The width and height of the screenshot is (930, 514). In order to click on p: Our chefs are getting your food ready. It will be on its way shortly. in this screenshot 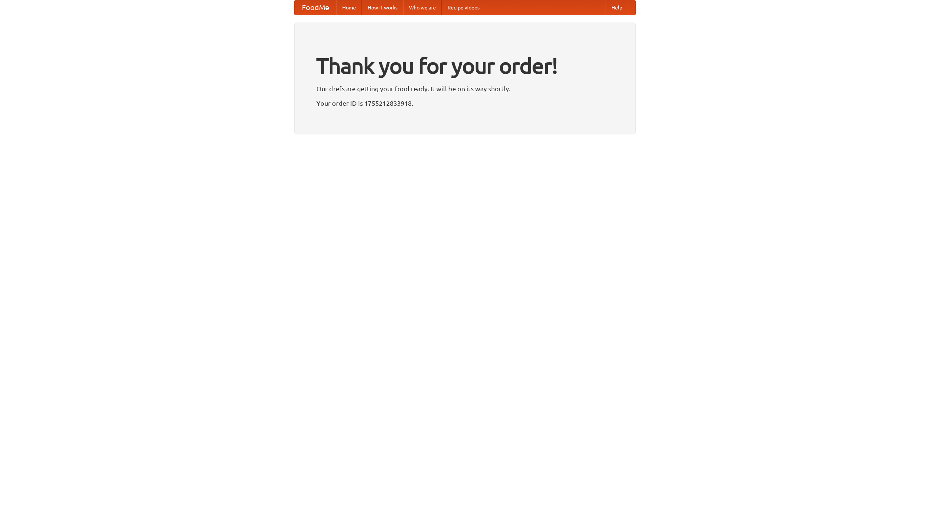, I will do `click(465, 89)`.